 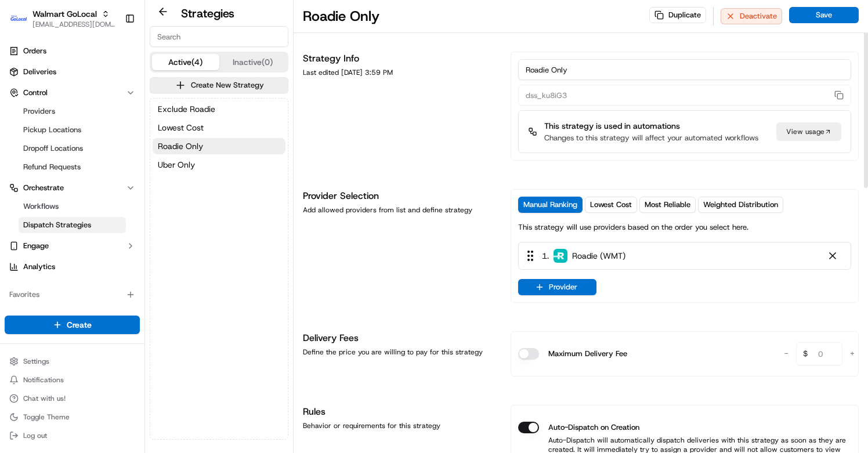 I want to click on button: Active (4), so click(x=185, y=62).